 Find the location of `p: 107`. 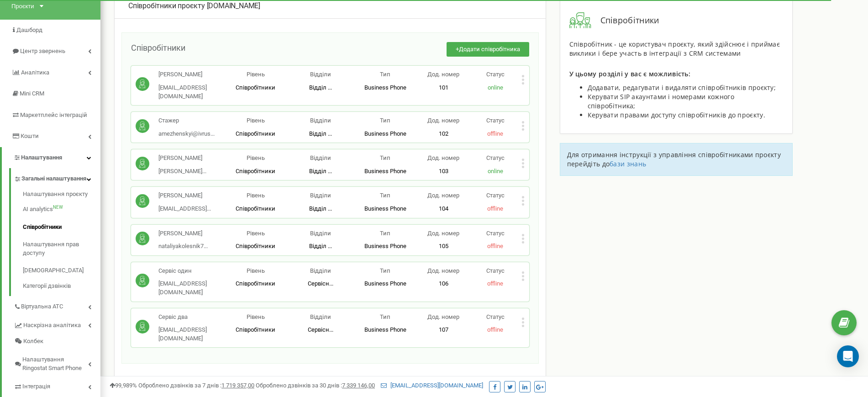

p: 107 is located at coordinates (443, 330).